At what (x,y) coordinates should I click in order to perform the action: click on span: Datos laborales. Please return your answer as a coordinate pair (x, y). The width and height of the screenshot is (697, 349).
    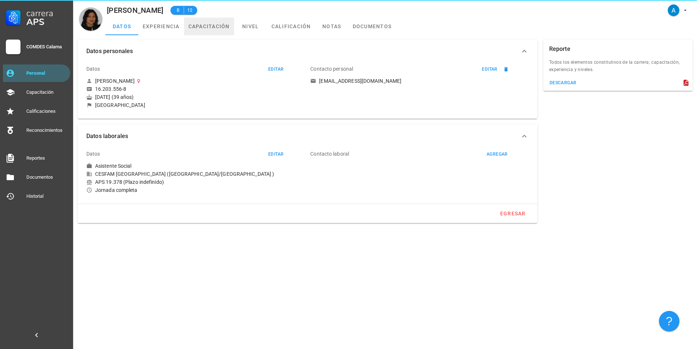
    Looking at the image, I should click on (303, 136).